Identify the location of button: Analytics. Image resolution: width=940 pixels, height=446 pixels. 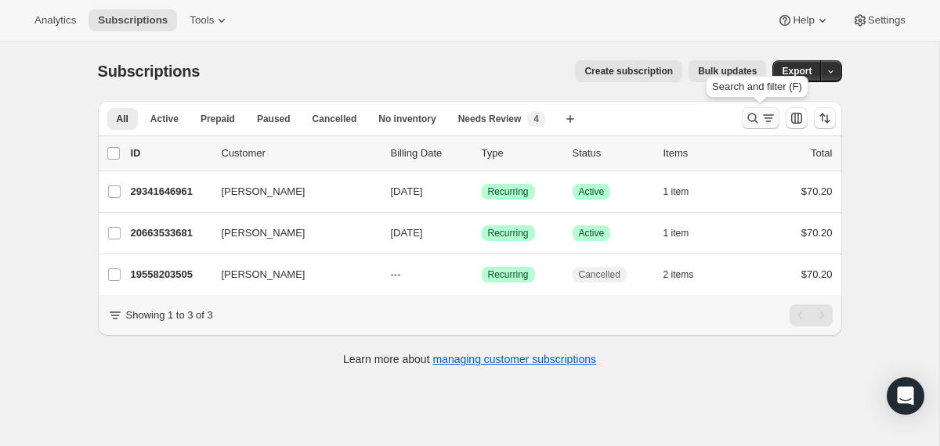
(55, 20).